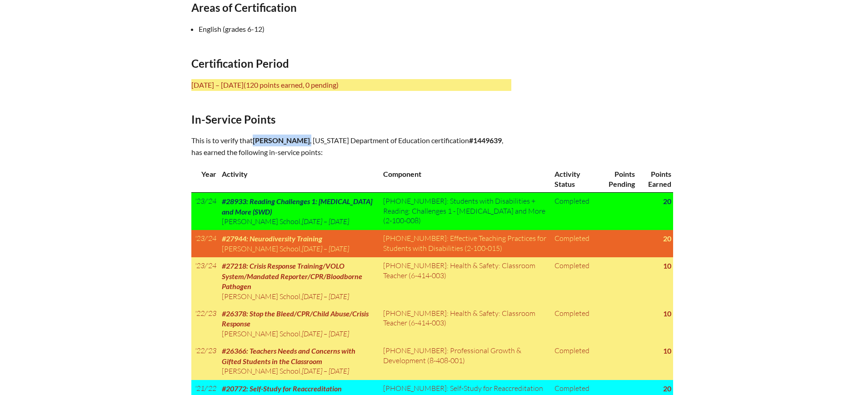  I want to click on h2: Certification Period, so click(351, 63).